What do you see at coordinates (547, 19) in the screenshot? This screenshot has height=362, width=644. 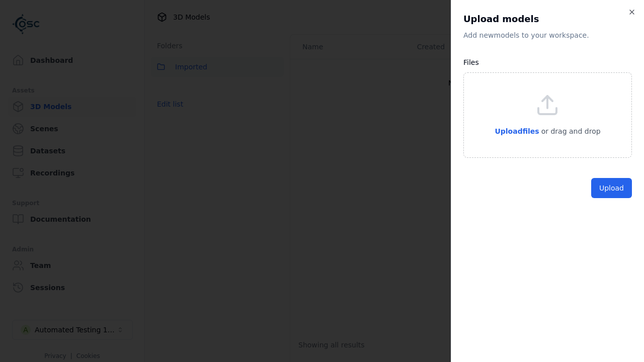 I see `h2: Upload models` at bounding box center [547, 19].